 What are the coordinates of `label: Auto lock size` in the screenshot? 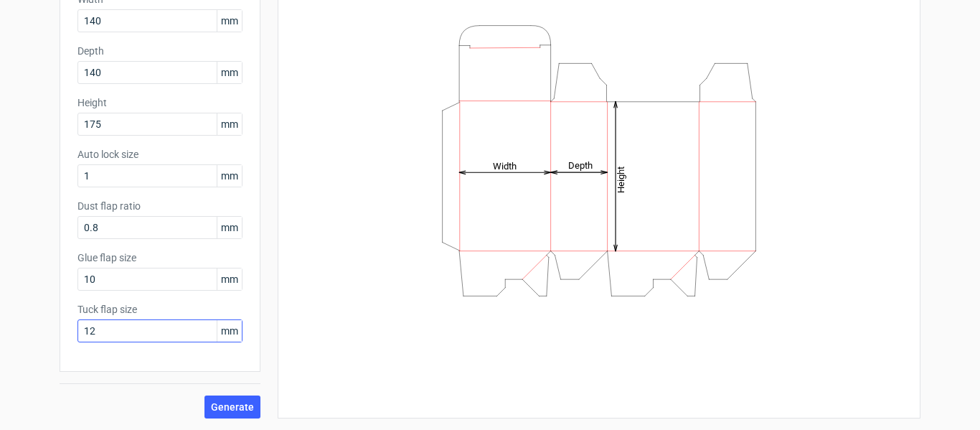 It's located at (160, 155).